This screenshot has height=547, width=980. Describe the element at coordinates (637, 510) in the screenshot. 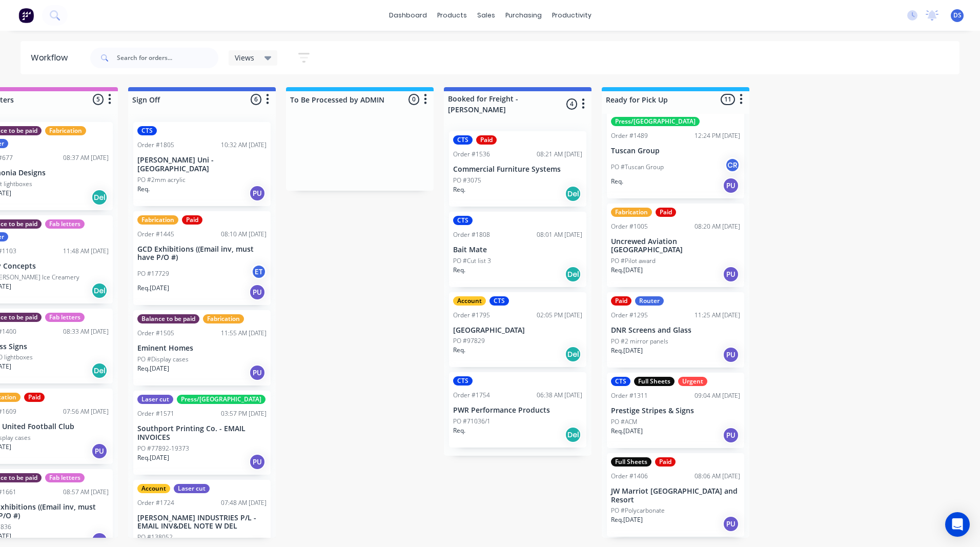

I see `p: PO #Polycarbonate` at that location.